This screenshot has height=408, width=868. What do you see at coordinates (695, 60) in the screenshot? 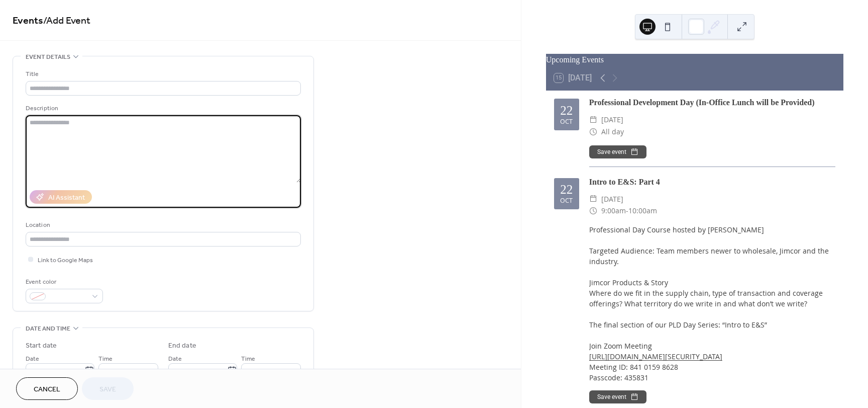
I see `div: Upcoming Events` at bounding box center [695, 60].